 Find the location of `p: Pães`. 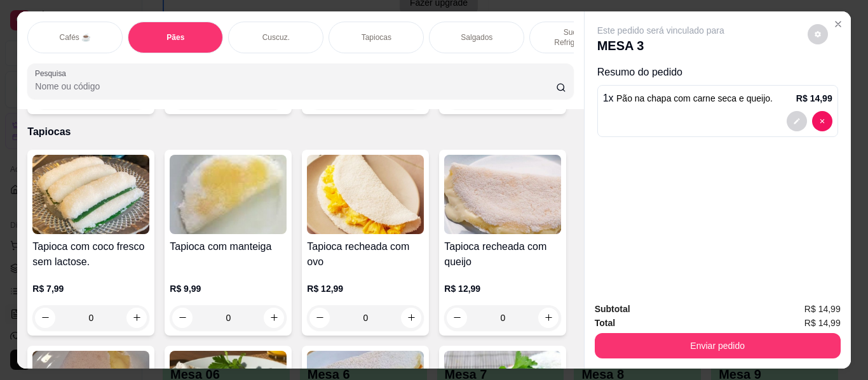

p: Pães is located at coordinates (176, 37).